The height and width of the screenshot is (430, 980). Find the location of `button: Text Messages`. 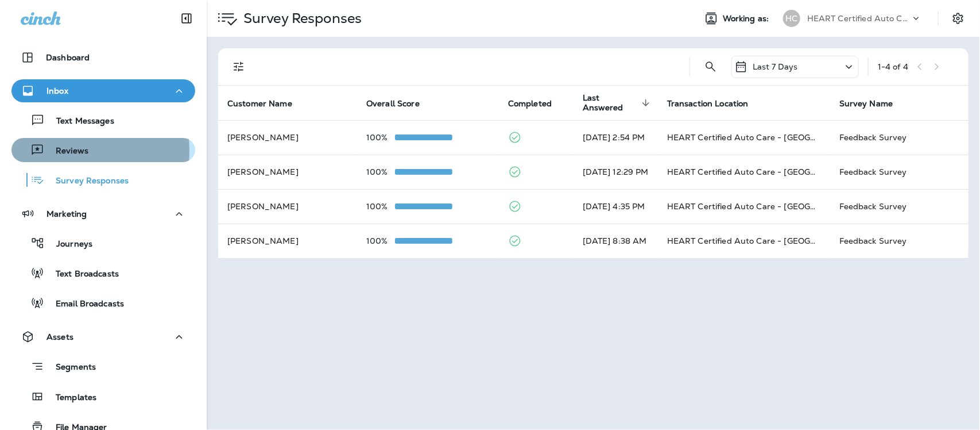

button: Text Messages is located at coordinates (103, 120).